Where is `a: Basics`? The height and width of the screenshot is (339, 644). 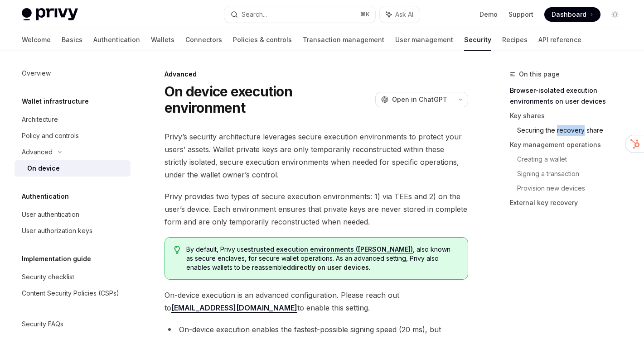
a: Basics is located at coordinates (72, 40).